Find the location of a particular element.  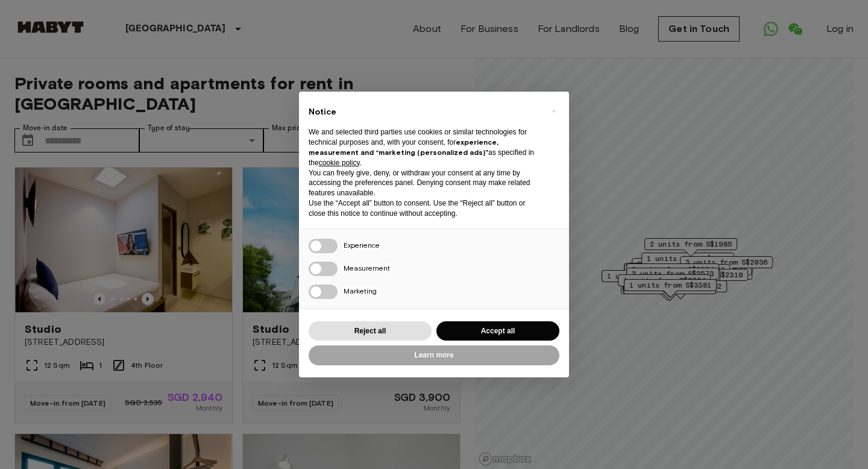

p: Use the “Accept all” button to consent. Use the “Reject all” button or close this notice to conti... is located at coordinates (424, 209).